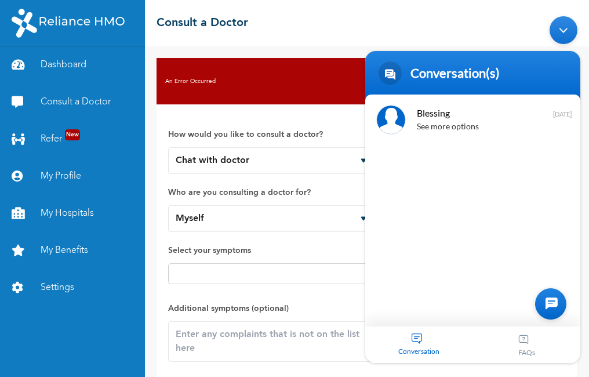 The height and width of the screenshot is (377, 589). Describe the element at coordinates (272, 250) in the screenshot. I see `label: Select your symptoms` at that location.